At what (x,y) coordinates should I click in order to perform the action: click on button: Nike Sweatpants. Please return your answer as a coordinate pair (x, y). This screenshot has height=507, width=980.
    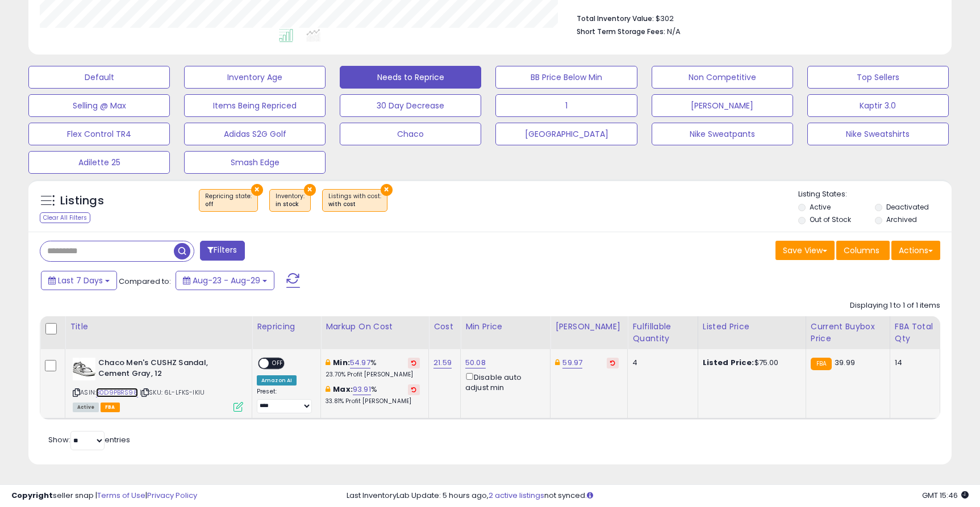
    Looking at the image, I should click on (722, 134).